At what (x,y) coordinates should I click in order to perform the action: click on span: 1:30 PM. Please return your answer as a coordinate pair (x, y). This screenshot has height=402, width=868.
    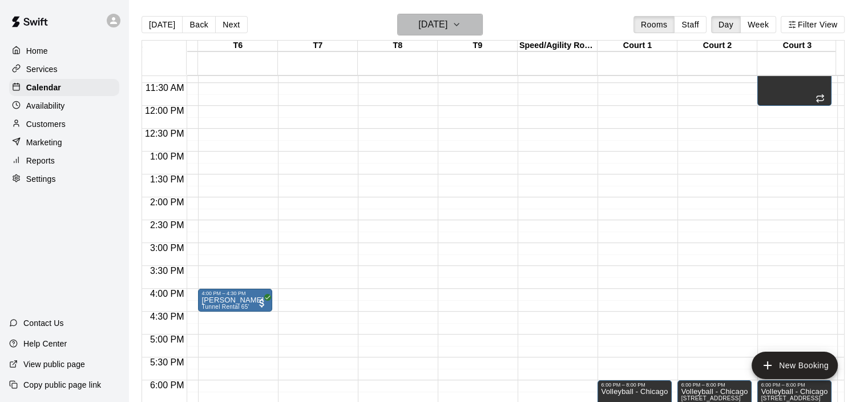
    Looking at the image, I should click on (167, 179).